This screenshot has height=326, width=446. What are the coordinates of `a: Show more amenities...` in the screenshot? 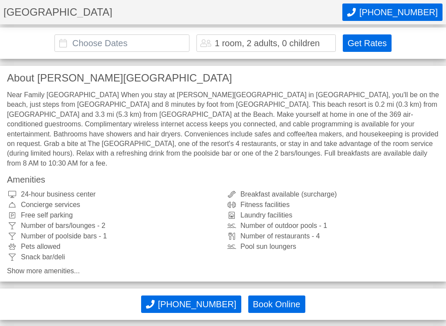 It's located at (223, 271).